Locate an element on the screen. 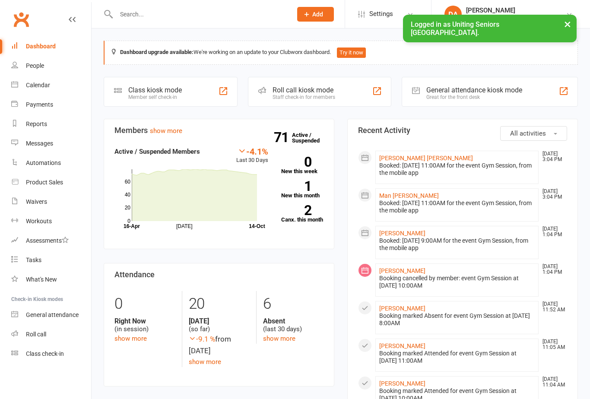  div: General attendance is located at coordinates (52, 315).